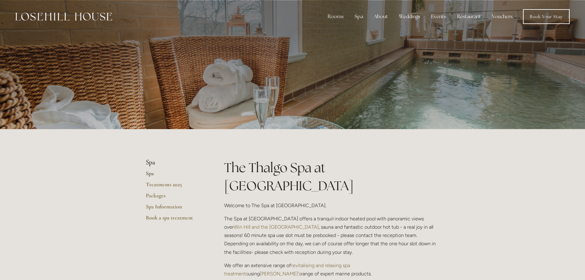 The width and height of the screenshot is (585, 280). I want to click on a: Spa Information, so click(175, 209).